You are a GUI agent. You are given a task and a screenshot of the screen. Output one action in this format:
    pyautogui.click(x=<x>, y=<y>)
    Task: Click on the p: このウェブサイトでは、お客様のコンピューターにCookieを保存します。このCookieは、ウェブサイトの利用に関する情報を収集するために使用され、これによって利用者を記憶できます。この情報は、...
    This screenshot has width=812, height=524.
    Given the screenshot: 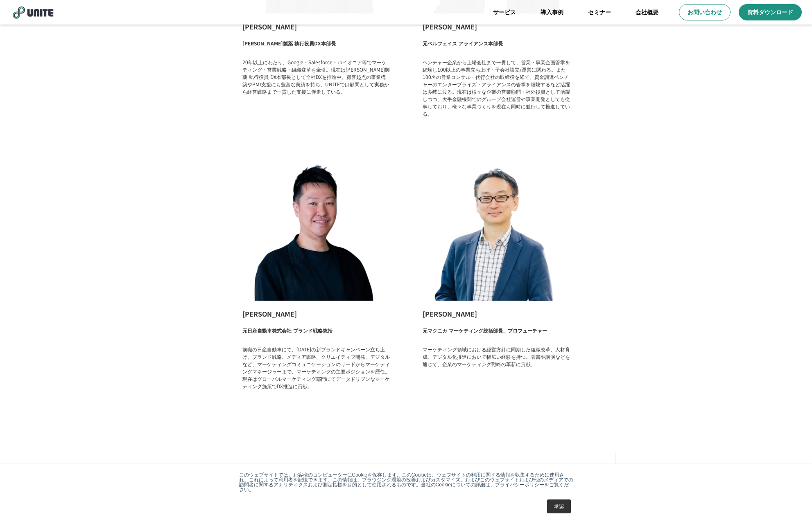 What is the action you would take?
    pyautogui.click(x=406, y=483)
    